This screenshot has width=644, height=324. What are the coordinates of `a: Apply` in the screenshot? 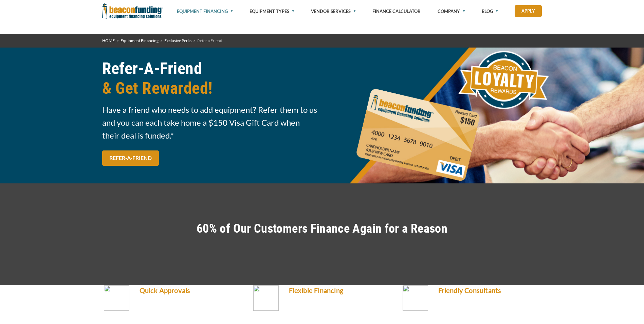 It's located at (528, 11).